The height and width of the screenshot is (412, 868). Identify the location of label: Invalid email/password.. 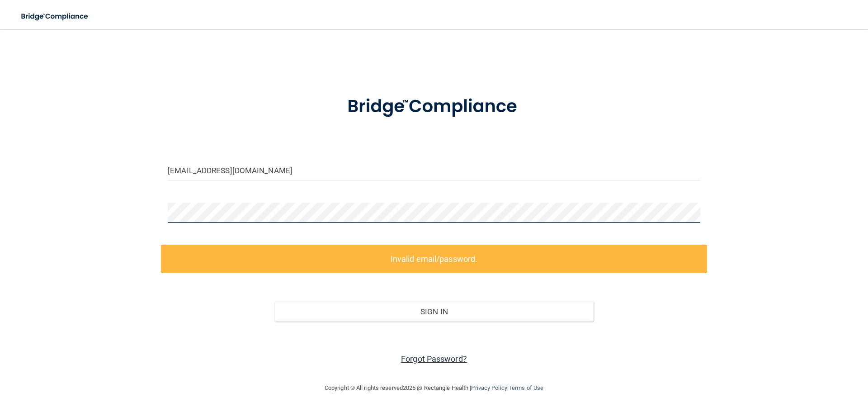
(434, 258).